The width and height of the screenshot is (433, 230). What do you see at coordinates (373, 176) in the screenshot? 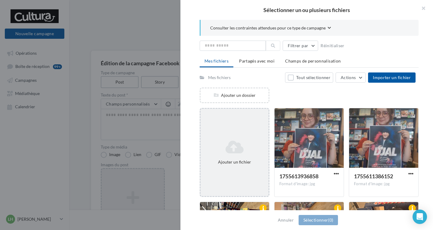
I see `span: 1755611386152` at bounding box center [373, 176].